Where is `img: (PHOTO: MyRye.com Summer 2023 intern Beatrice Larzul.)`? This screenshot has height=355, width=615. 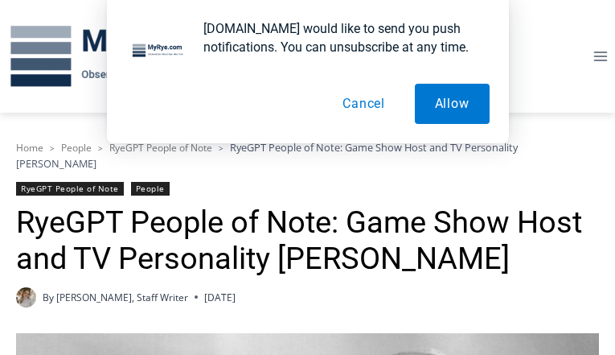
img: (PHOTO: MyRye.com Summer 2023 intern Beatrice Larzul.) is located at coordinates (26, 297).